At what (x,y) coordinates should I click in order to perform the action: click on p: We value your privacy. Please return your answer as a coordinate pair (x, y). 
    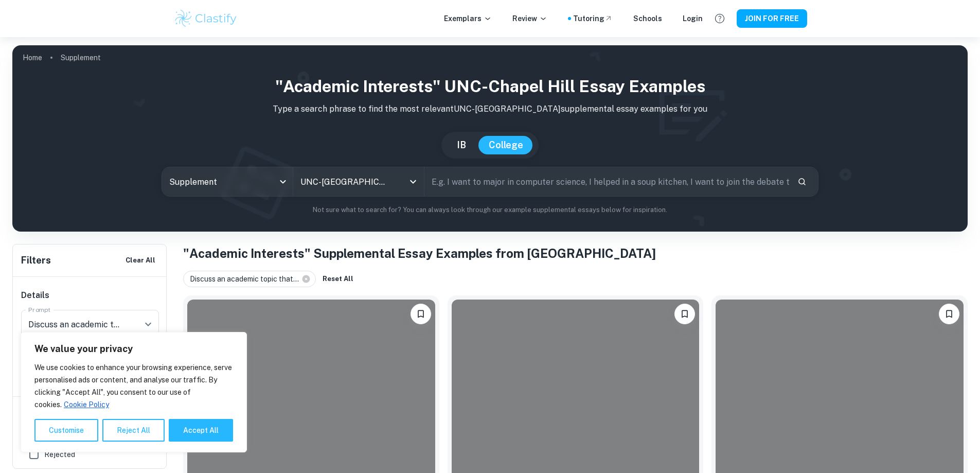
    Looking at the image, I should click on (134, 349).